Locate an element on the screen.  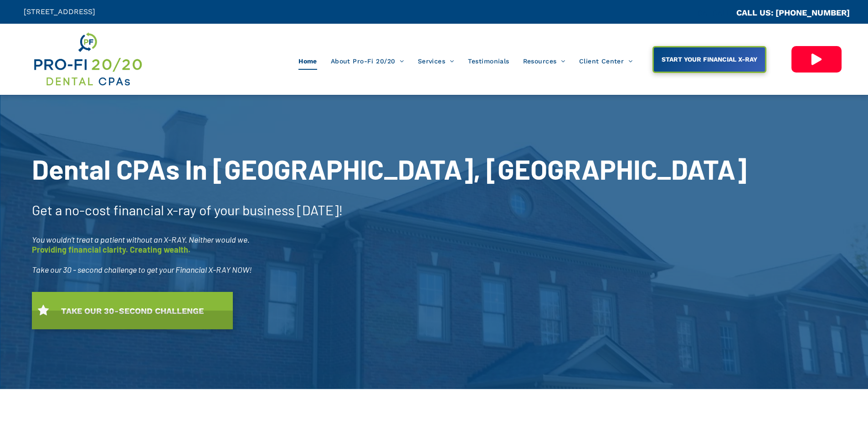
span: TAKE OUR 30-SECOND CHALLENGE is located at coordinates (132, 311).